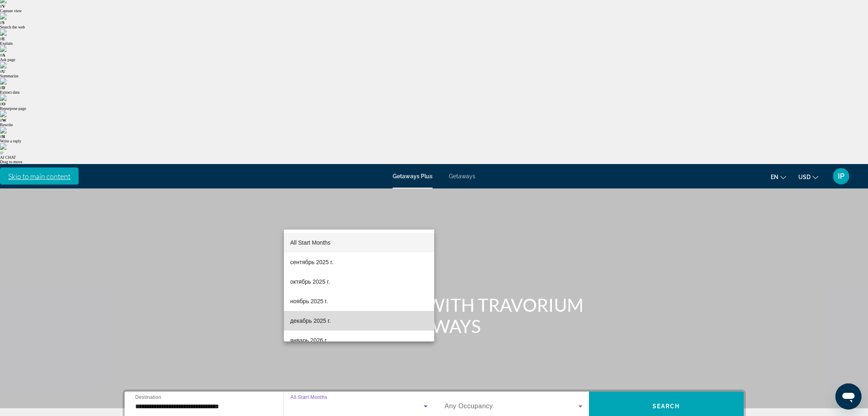 This screenshot has height=416, width=868. I want to click on span: сентябрь 2025 г., so click(312, 262).